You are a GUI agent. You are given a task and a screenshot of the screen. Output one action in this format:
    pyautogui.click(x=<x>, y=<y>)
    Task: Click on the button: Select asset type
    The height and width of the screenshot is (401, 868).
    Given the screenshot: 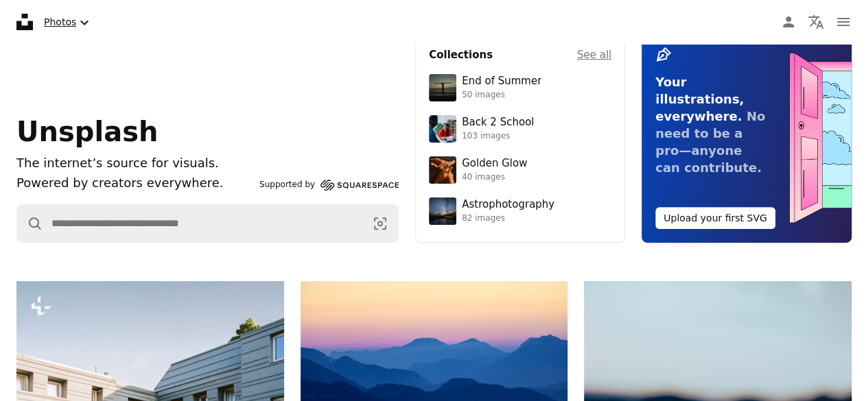 What is the action you would take?
    pyautogui.click(x=68, y=22)
    